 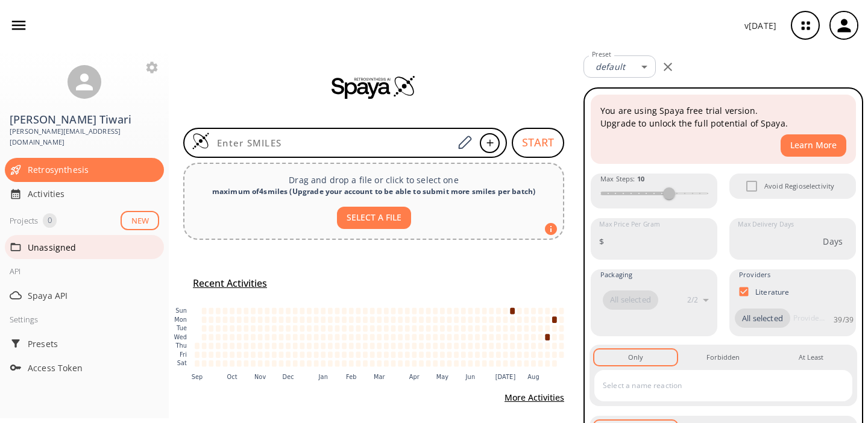 I want to click on p: Drag and drop a file or click to select one, so click(x=374, y=180).